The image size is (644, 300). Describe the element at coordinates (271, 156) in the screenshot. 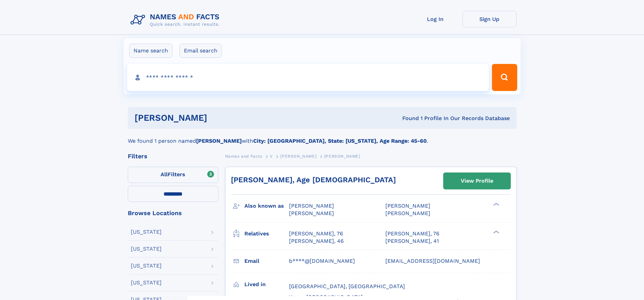

I see `a: V` at that location.